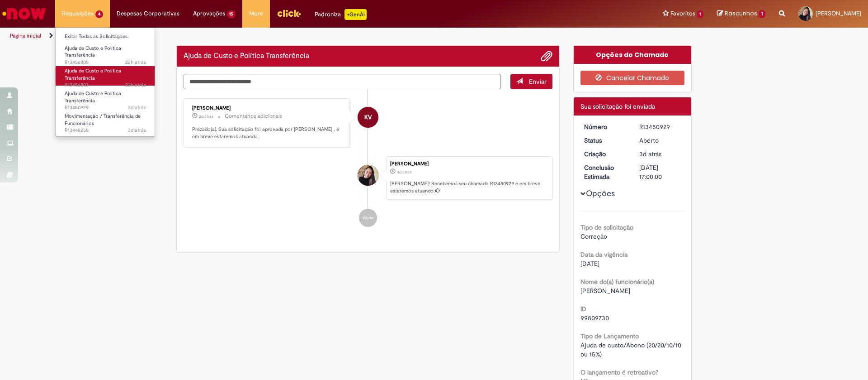 The height and width of the screenshot is (380, 868). Describe the element at coordinates (136, 62) in the screenshot. I see `time: 28/08/2025 10:46:04` at that location.